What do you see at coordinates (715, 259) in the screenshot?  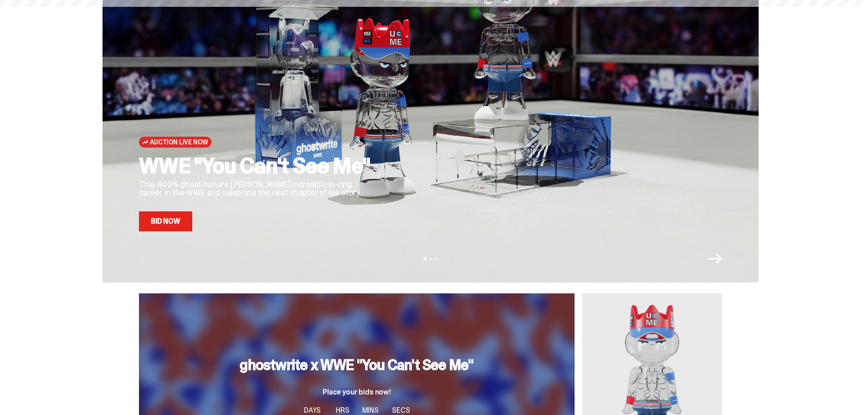 I see `button: Next` at bounding box center [715, 259].